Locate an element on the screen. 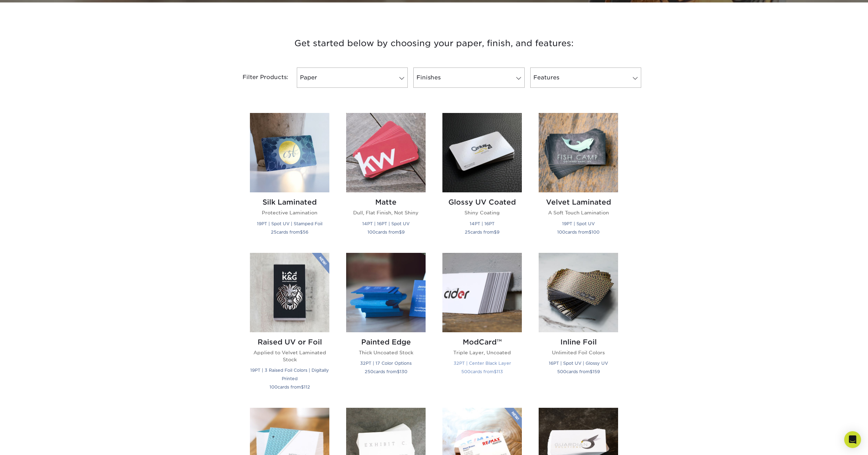 This screenshot has width=868, height=455. p: Dull, Flat Finish, Not Shiny is located at coordinates (386, 212).